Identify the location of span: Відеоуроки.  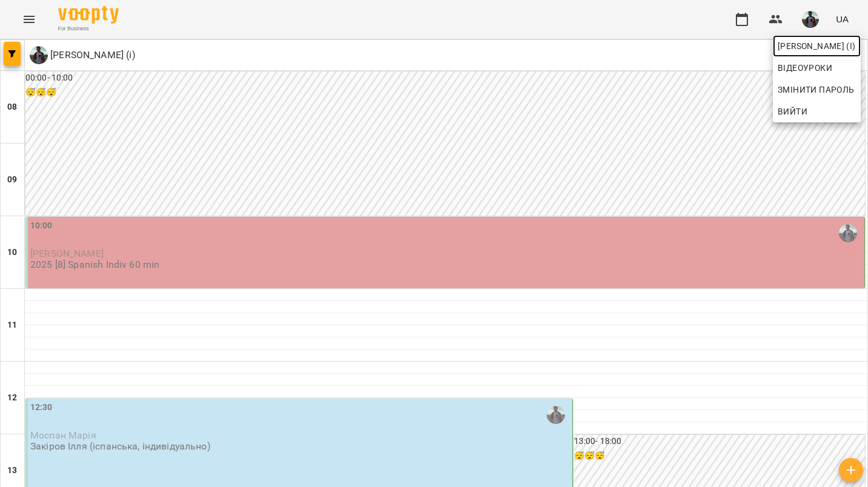
(805, 68).